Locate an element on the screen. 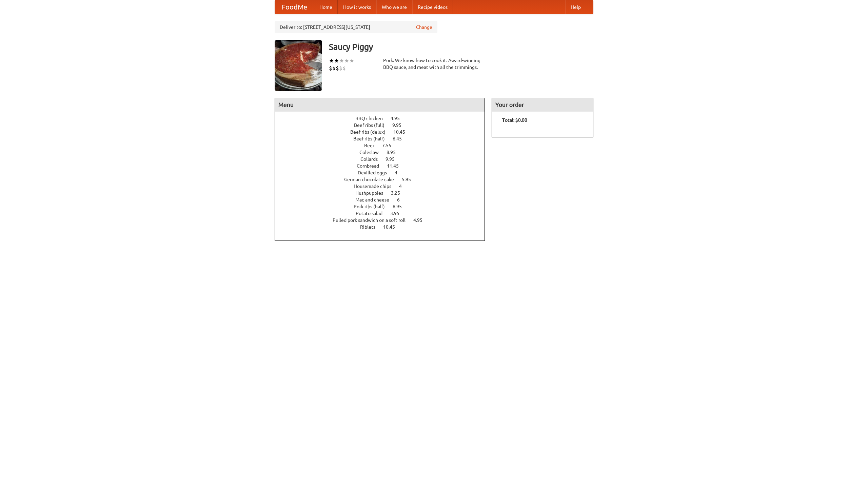  a: Collards 9.95 is located at coordinates (384, 159).